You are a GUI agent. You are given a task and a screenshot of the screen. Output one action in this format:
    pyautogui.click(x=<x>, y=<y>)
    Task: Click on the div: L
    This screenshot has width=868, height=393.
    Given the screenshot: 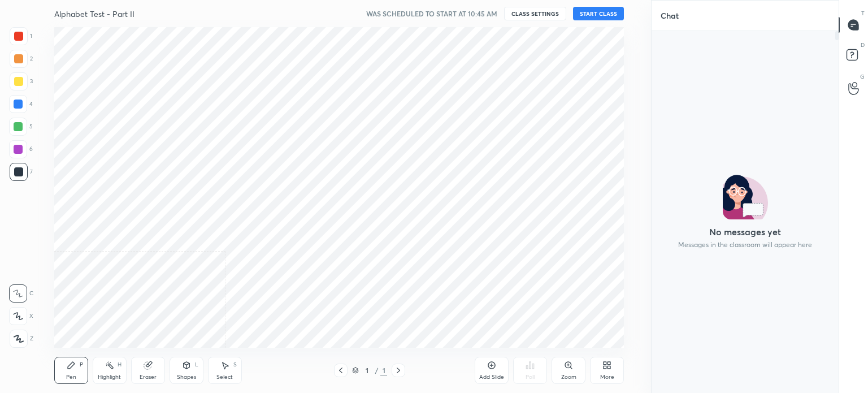 What is the action you would take?
    pyautogui.click(x=197, y=365)
    